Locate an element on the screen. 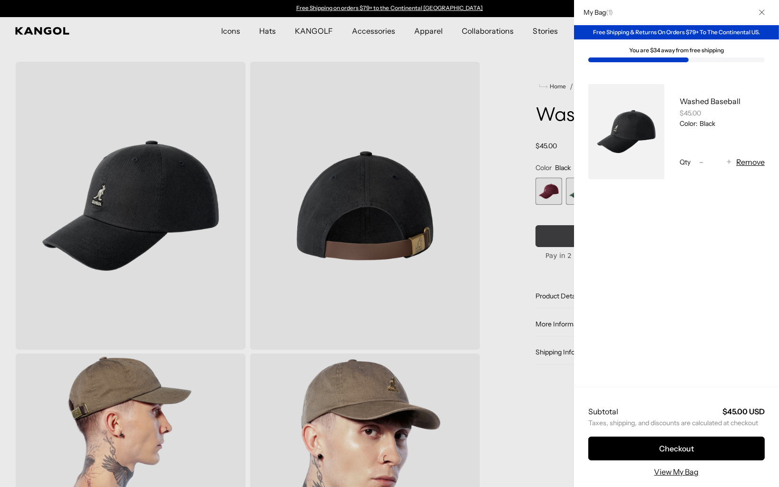  strong: $45.00 USD is located at coordinates (743, 412).